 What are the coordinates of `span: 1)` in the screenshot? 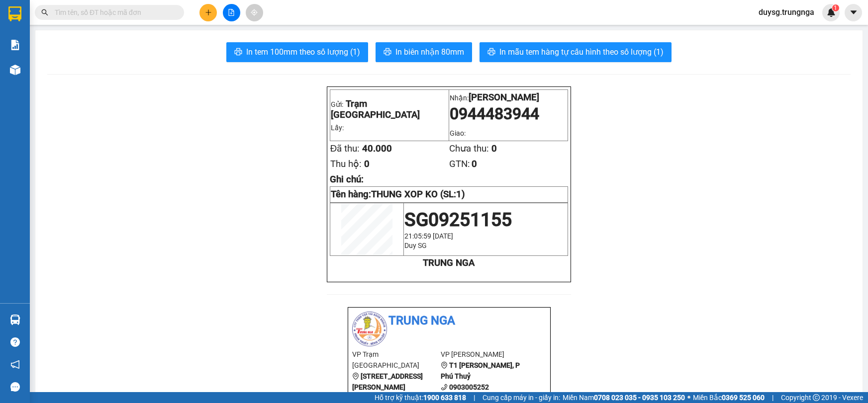 It's located at (461, 195).